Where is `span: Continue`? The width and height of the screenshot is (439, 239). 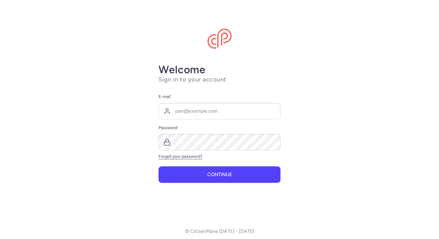 span: Continue is located at coordinates (220, 174).